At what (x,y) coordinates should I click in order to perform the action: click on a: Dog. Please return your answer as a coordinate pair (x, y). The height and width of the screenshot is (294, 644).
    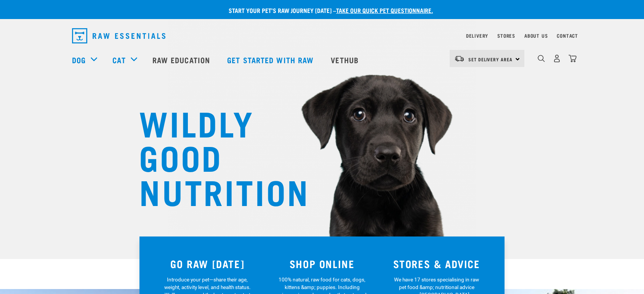
    Looking at the image, I should click on (79, 60).